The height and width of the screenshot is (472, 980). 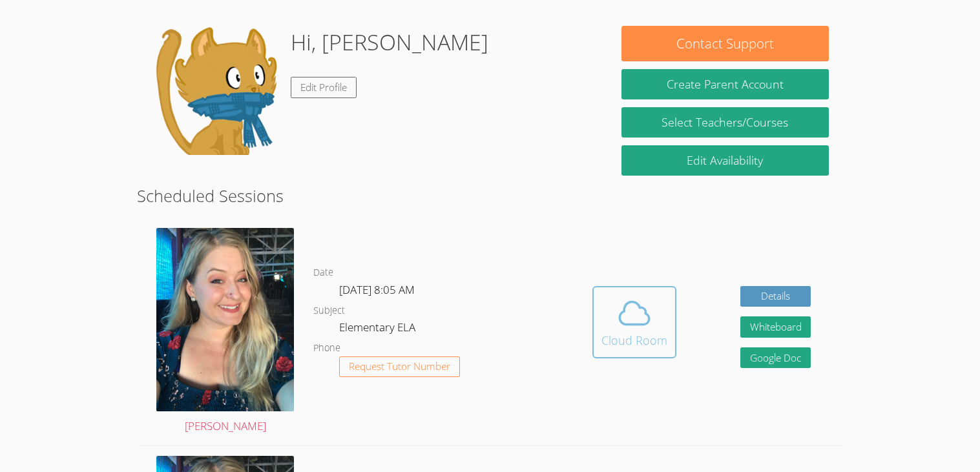 I want to click on h2: Scheduled Sessions, so click(x=490, y=196).